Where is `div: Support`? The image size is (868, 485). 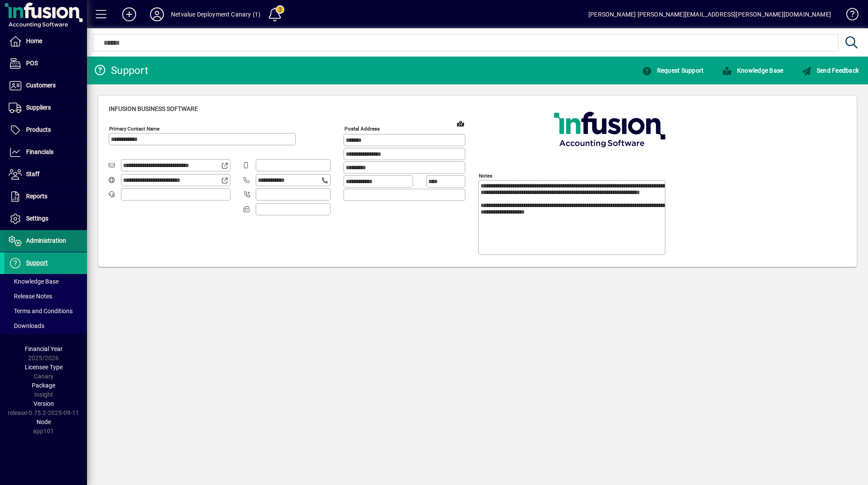 div: Support is located at coordinates (121, 70).